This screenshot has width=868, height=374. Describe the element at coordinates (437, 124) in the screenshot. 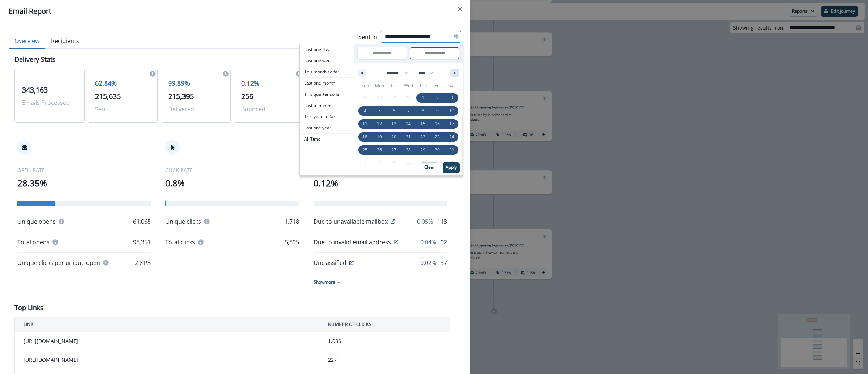

I see `button: 16` at that location.